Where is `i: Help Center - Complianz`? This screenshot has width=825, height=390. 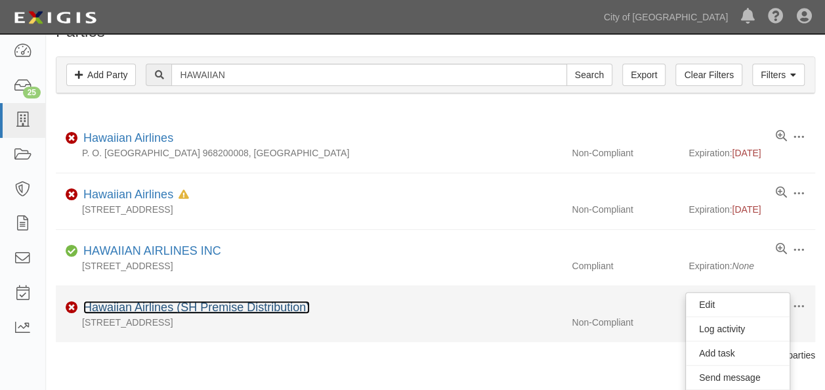
i: Help Center - Complianz is located at coordinates (776, 17).